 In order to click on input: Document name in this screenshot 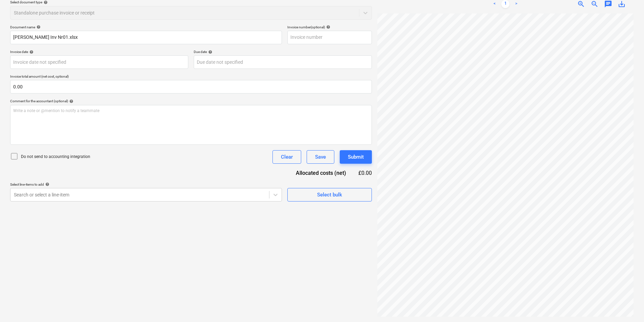, I will do `click(146, 38)`.